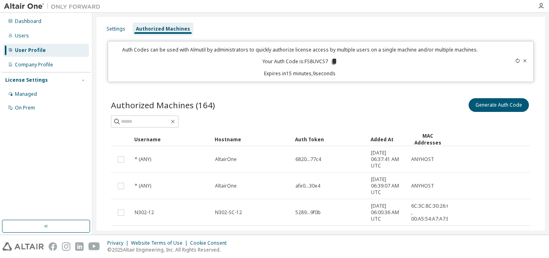 This screenshot has height=258, width=549. I want to click on div: Cookie Consent, so click(211, 243).